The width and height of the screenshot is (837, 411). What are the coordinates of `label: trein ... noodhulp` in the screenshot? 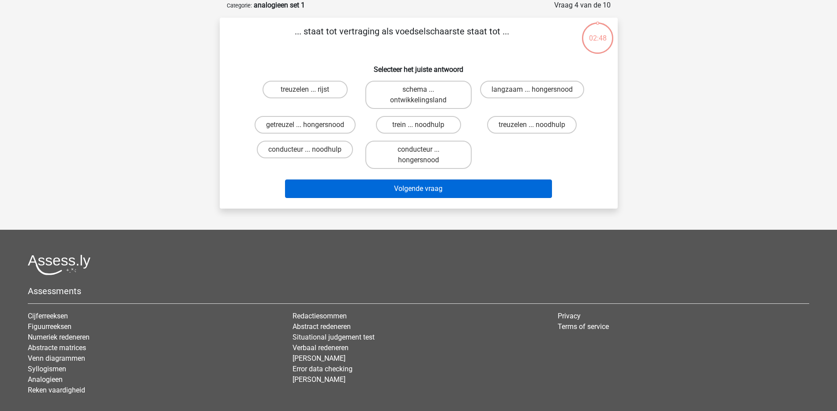 It's located at (418, 125).